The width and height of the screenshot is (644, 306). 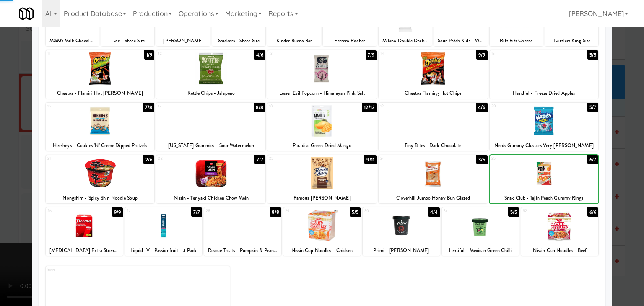 What do you see at coordinates (372, 55) in the screenshot?
I see `div: 7/9` at bounding box center [372, 55].